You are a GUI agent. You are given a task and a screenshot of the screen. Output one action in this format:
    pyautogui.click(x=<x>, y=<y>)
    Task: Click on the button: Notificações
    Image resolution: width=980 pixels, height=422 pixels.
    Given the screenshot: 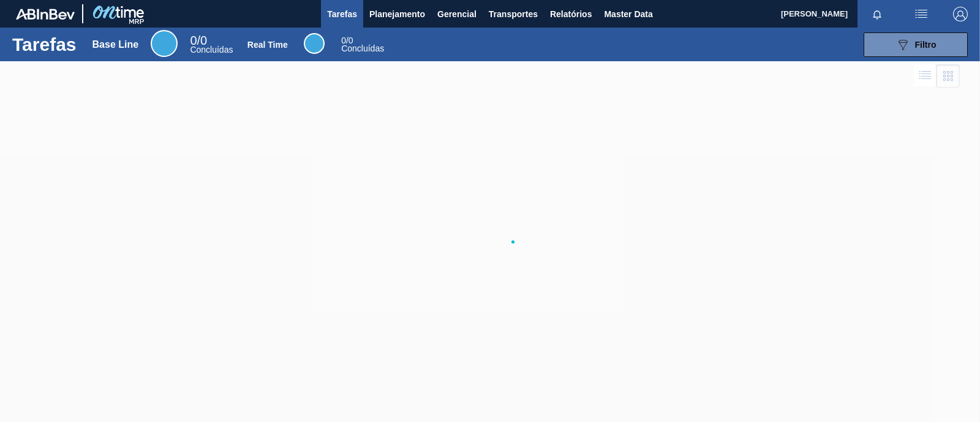 What is the action you would take?
    pyautogui.click(x=877, y=14)
    